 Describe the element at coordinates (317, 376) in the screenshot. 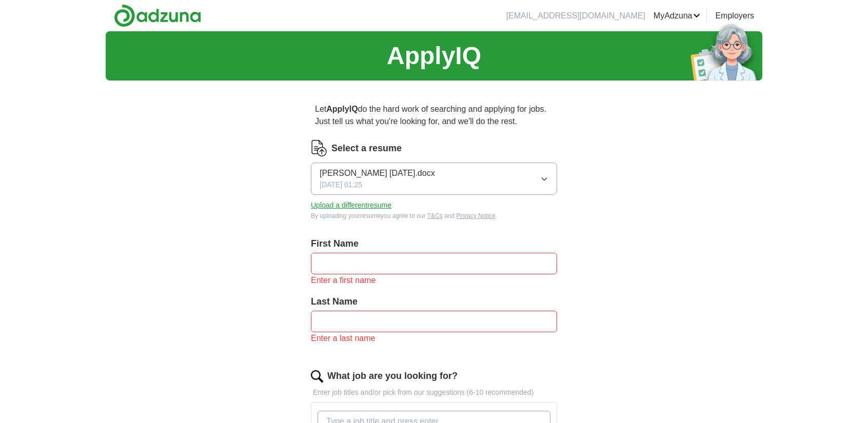

I see `img: search.png` at that location.